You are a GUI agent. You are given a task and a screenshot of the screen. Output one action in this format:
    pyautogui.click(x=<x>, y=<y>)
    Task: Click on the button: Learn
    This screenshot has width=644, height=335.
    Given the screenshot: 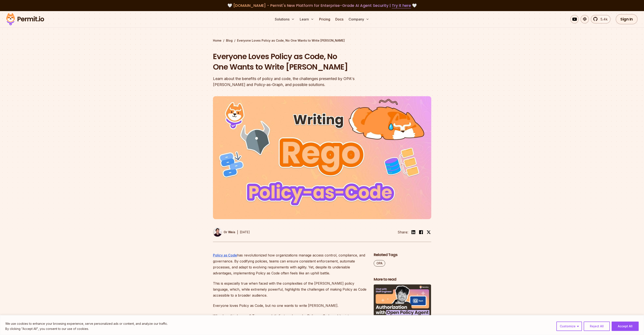 What is the action you would take?
    pyautogui.click(x=307, y=19)
    